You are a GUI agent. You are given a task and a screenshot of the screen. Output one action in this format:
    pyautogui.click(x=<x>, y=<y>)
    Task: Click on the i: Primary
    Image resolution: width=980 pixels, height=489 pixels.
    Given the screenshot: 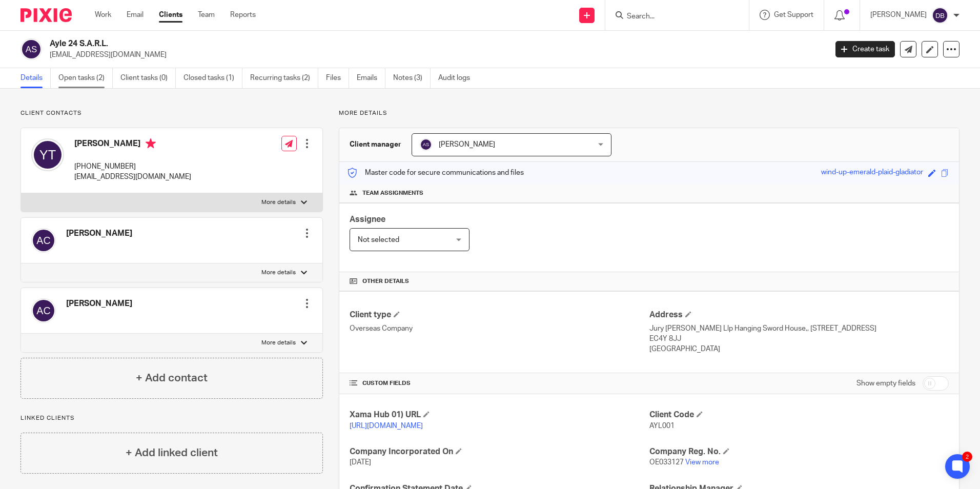 What is the action you would take?
    pyautogui.click(x=150, y=144)
    